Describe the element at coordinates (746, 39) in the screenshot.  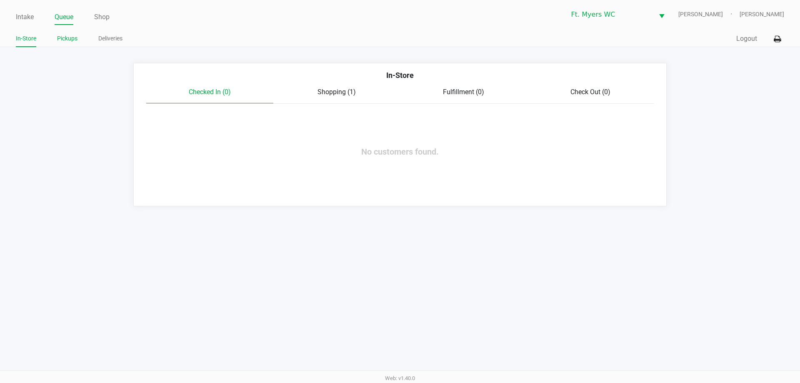
I see `button: Logout` at that location.